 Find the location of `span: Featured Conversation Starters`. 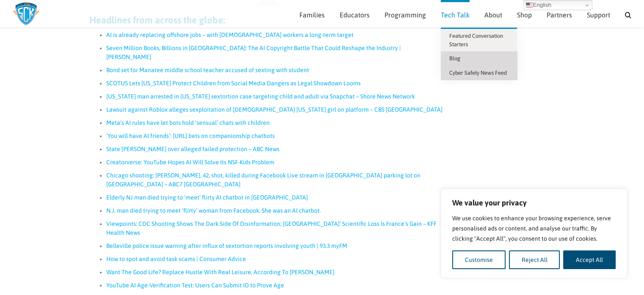

span: Featured Conversation Starters is located at coordinates (476, 40).